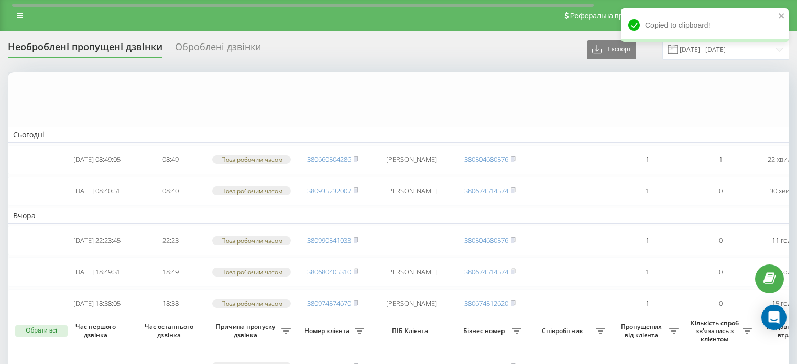 The width and height of the screenshot is (797, 364). Describe the element at coordinates (170, 330) in the screenshot. I see `span: Час останнього дзвінка` at that location.